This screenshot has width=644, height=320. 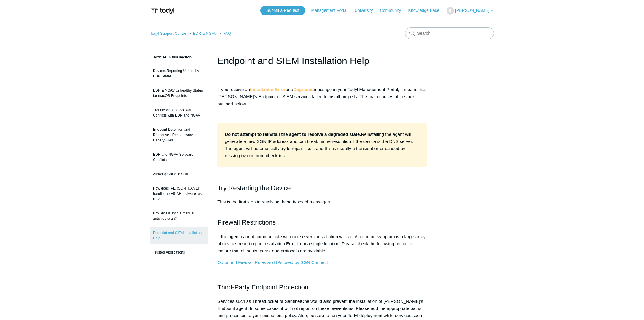 What do you see at coordinates (179, 73) in the screenshot?
I see `a: Devices Reporting Unhealthy EDR States` at bounding box center [179, 73].